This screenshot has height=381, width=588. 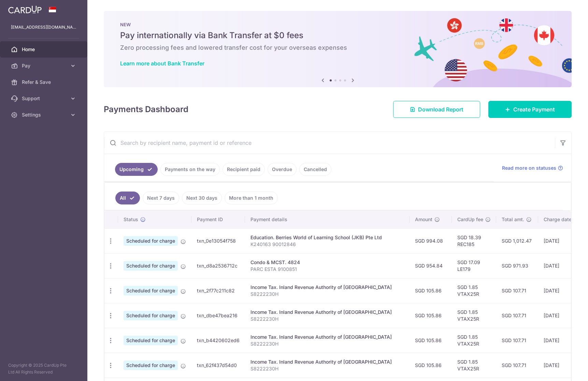 What do you see at coordinates (337, 48) in the screenshot?
I see `h6: Zero processing fees and lowered transfer cost for your overseas expenses` at bounding box center [337, 48].